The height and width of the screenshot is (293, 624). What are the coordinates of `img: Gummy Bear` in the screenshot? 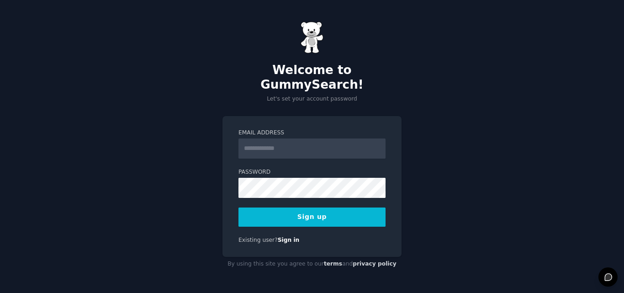 It's located at (312, 37).